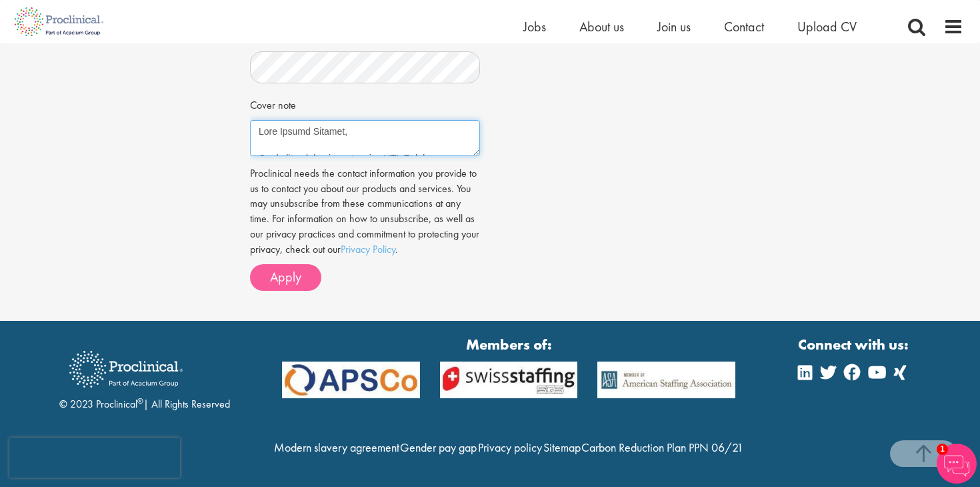 This screenshot has width=980, height=487. What do you see at coordinates (601, 27) in the screenshot?
I see `a: About us` at bounding box center [601, 27].